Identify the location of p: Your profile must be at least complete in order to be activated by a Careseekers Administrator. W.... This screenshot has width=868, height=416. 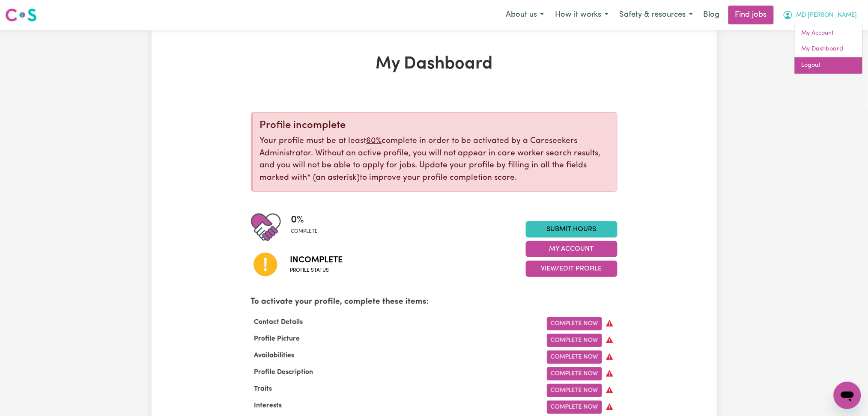
(435, 159).